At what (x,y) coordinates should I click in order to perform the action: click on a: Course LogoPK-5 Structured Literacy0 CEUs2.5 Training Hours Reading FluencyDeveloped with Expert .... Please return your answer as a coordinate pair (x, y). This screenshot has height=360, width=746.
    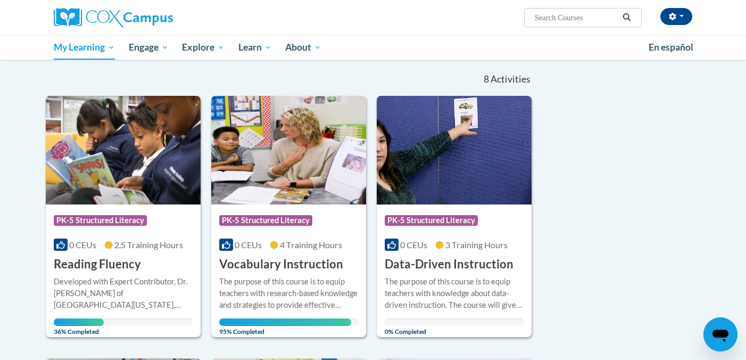
    Looking at the image, I should click on (123, 217).